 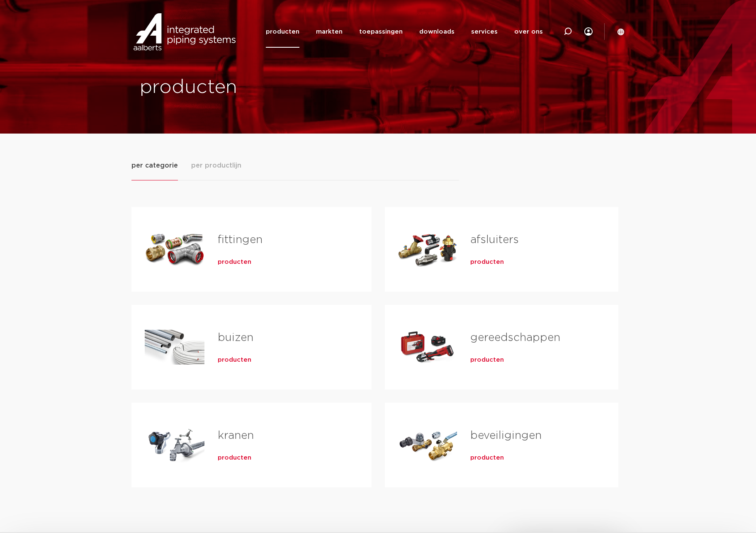 What do you see at coordinates (515, 338) in the screenshot?
I see `a: gereedschappen` at bounding box center [515, 338].